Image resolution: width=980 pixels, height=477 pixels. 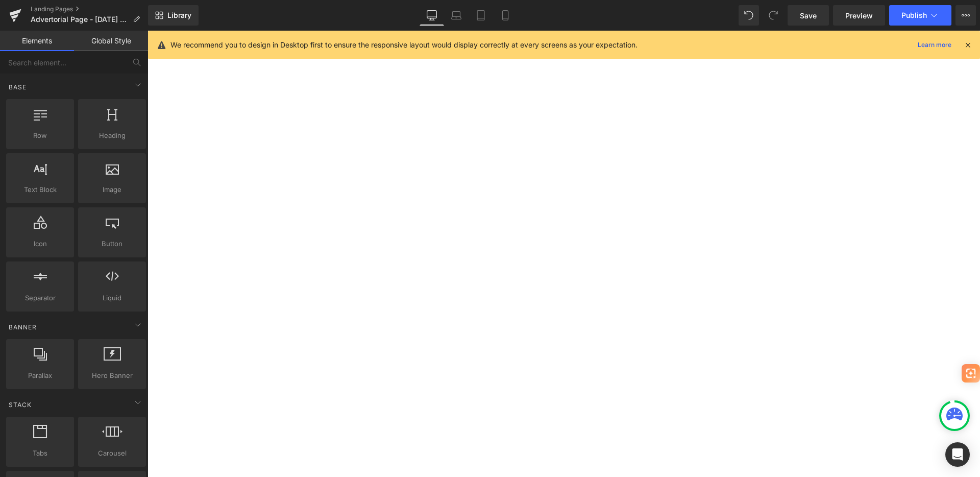 What do you see at coordinates (112, 135) in the screenshot?
I see `span: Heading` at bounding box center [112, 135].